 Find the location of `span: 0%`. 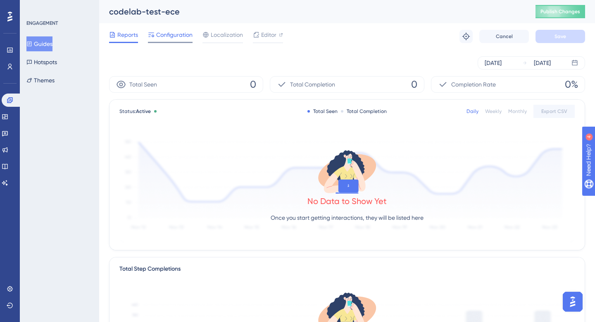

span: 0% is located at coordinates (572, 84).